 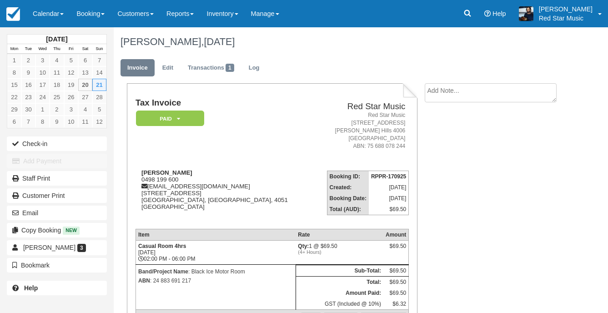 I want to click on th: Sub-Total:, so click(x=339, y=270).